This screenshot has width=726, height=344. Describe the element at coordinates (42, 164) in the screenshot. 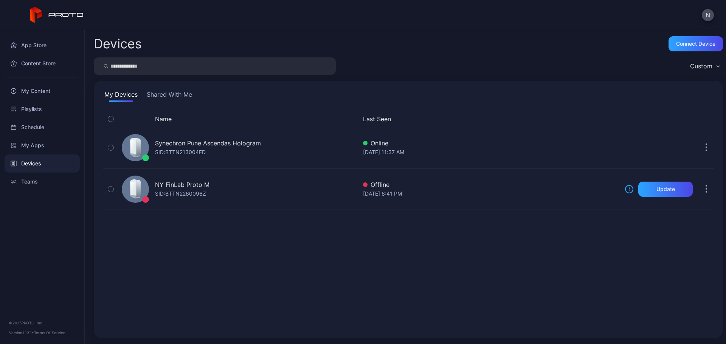

I see `div: Devices` at that location.